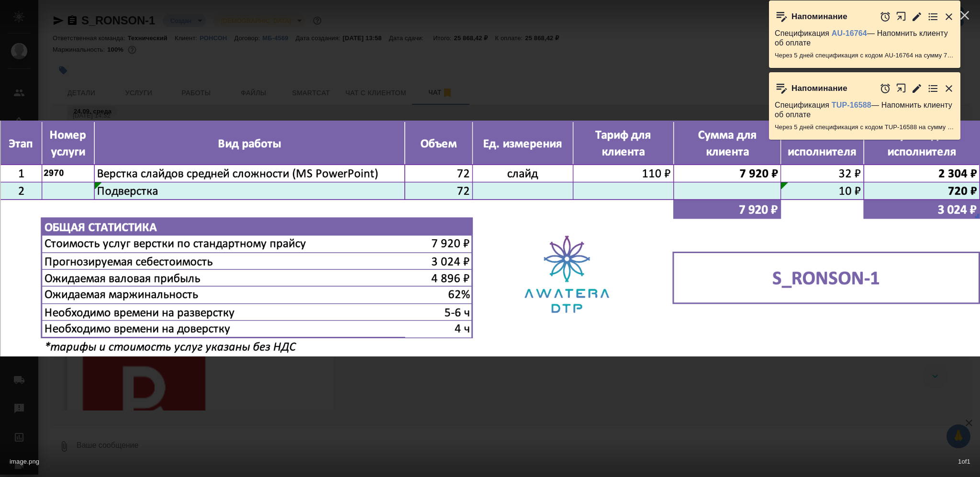 This screenshot has height=477, width=980. I want to click on span: 1 of 1, so click(964, 462).